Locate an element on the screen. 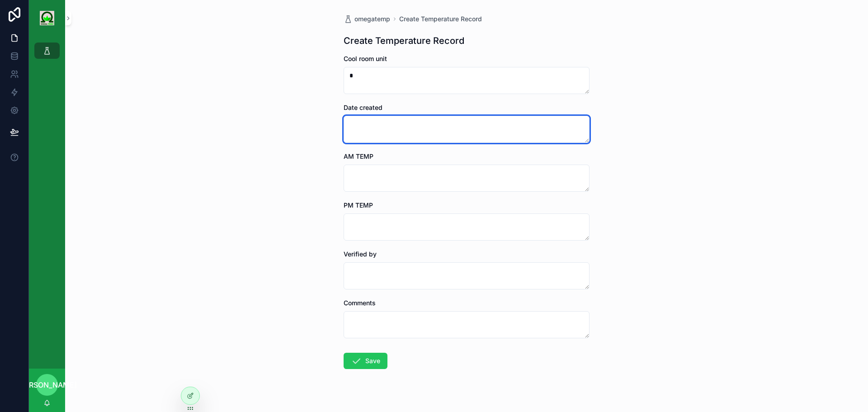 The image size is (868, 412). span: PM TEMP is located at coordinates (358, 205).